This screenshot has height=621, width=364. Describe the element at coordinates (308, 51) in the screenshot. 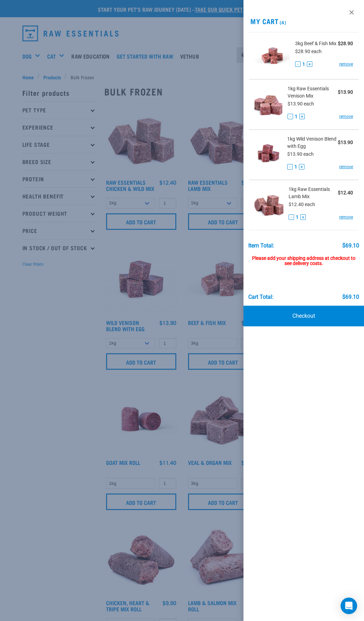

I see `span: $28.90 each` at that location.